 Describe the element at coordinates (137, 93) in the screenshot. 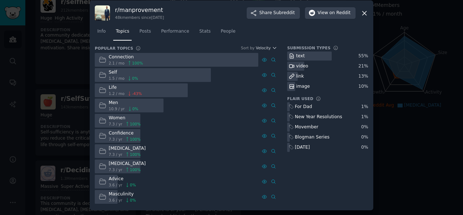

I see `span: -43 %` at that location.